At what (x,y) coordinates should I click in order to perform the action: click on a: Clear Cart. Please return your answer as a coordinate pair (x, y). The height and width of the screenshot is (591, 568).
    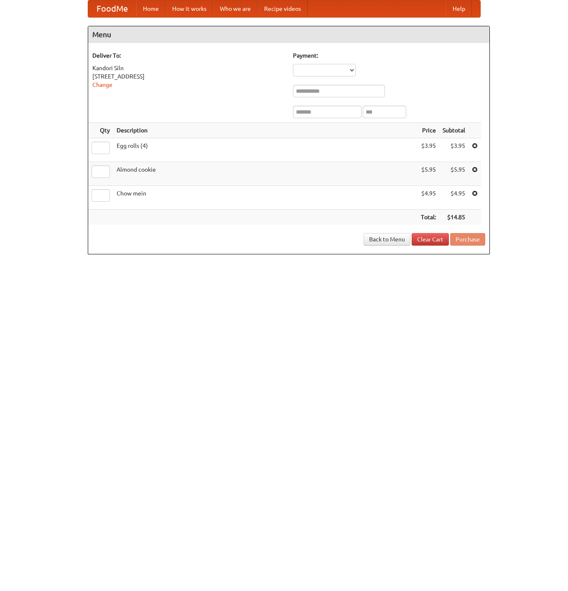
    Looking at the image, I should click on (430, 239).